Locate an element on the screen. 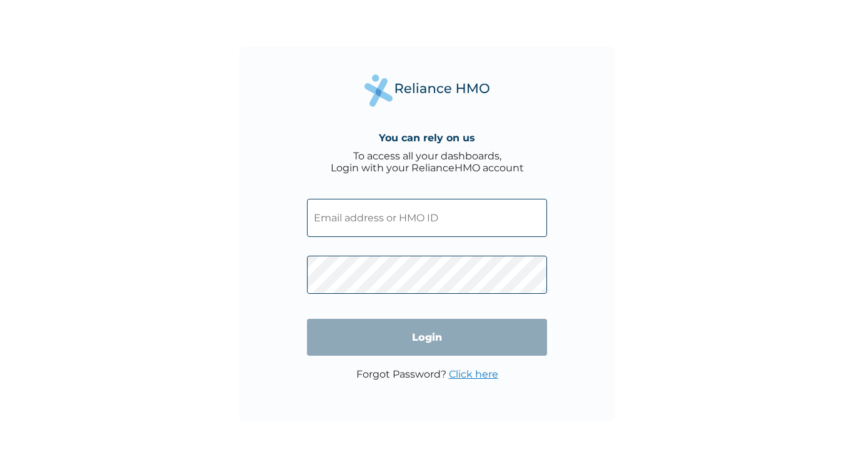 Image resolution: width=854 pixels, height=467 pixels. div: To access all your dashboards, Login with your RelianceHMO account is located at coordinates (427, 162).